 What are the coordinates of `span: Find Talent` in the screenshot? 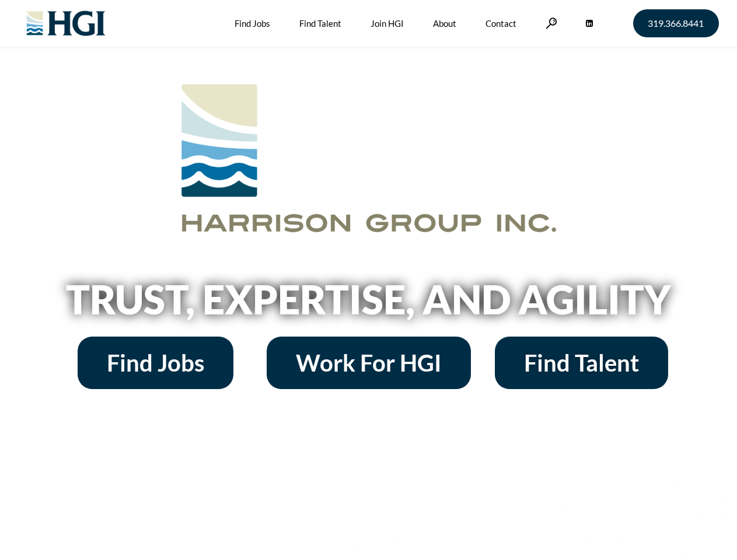 It's located at (581, 363).